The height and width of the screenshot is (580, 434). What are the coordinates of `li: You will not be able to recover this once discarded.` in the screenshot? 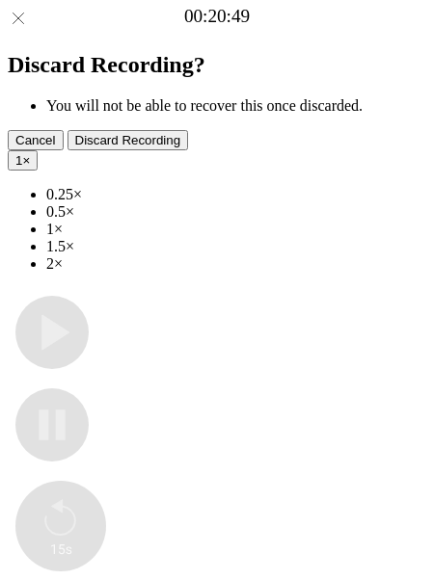 It's located at (236, 106).